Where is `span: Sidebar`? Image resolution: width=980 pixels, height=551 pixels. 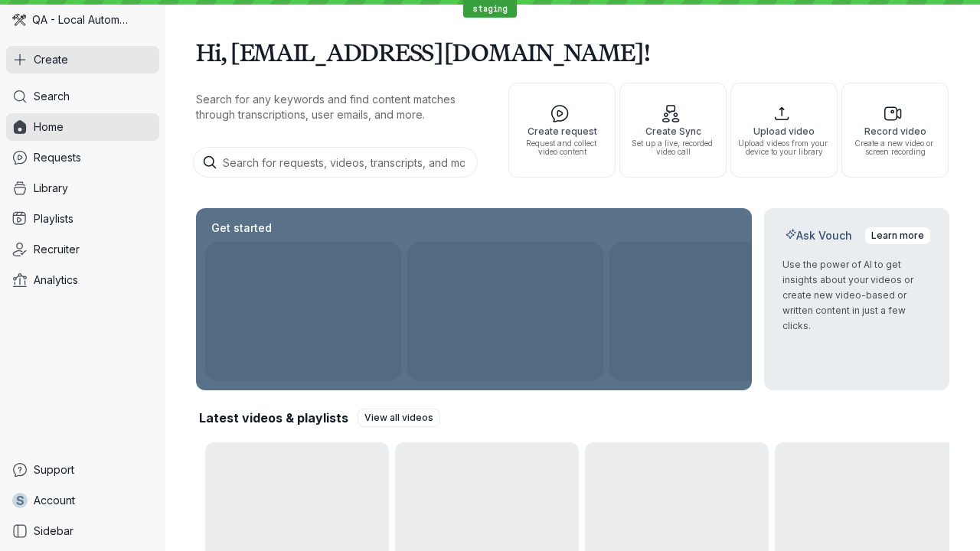
span: Sidebar is located at coordinates (53, 531).